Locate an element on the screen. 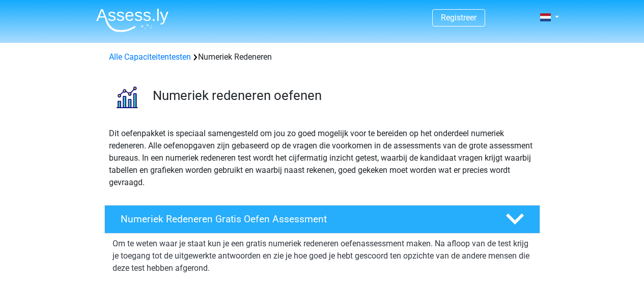 This screenshot has width=644, height=281. img: numeriek redeneren is located at coordinates (126, 97).